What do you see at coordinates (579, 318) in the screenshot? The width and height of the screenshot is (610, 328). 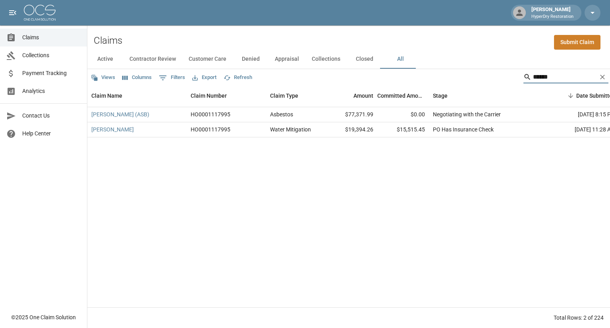 I see `div: Total Rows: 2 of 224` at bounding box center [579, 318].